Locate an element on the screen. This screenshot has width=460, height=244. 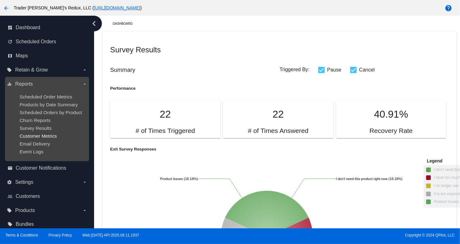
mat-icon: arrow_back is located at coordinates (6, 8).